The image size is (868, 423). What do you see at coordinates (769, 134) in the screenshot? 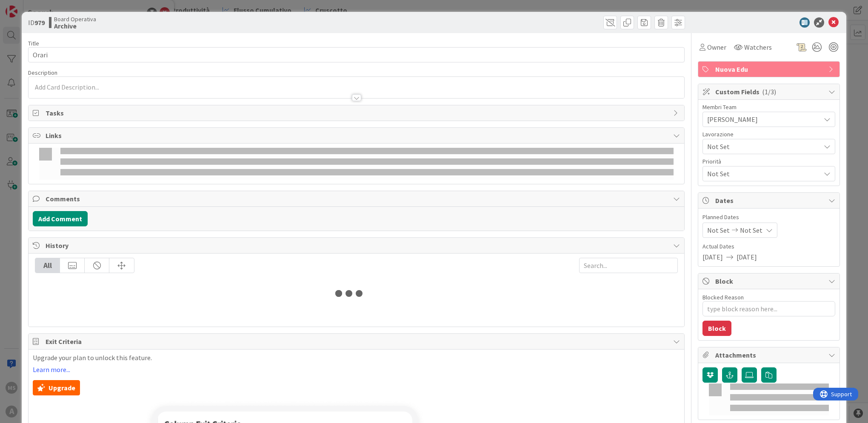
I see `div: Lavorazione` at bounding box center [769, 134].